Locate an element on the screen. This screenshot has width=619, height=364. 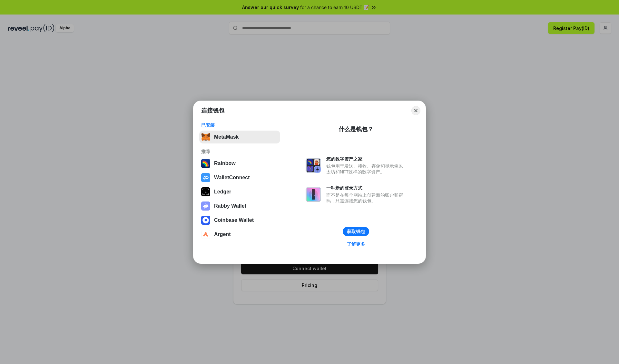
div: WalletConnect is located at coordinates (232, 178).